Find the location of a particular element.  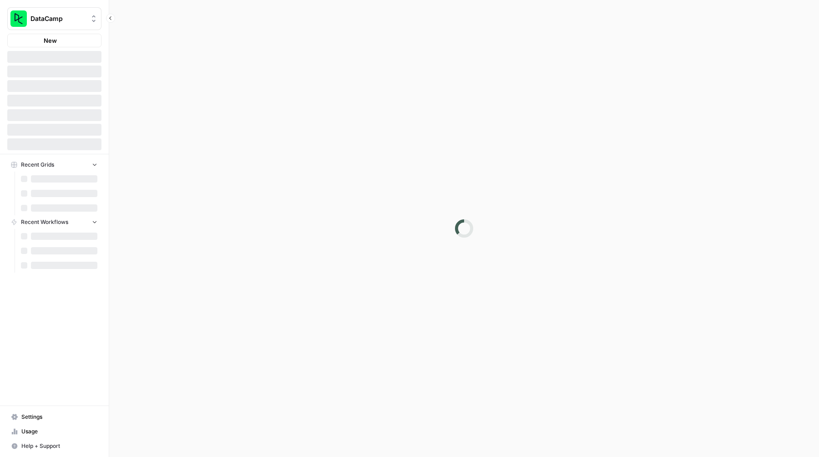

span: New is located at coordinates (50, 41).